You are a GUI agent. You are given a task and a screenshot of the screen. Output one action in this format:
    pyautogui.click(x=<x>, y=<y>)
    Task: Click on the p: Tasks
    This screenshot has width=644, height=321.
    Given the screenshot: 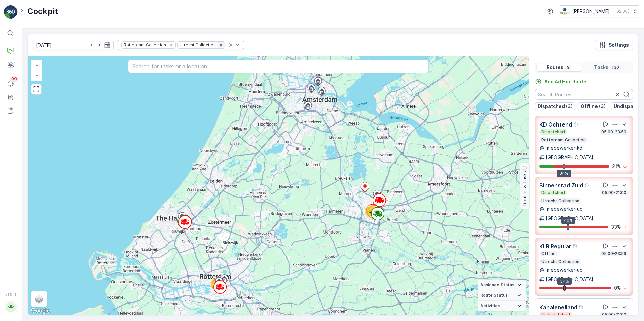 What is the action you would take?
    pyautogui.click(x=601, y=67)
    